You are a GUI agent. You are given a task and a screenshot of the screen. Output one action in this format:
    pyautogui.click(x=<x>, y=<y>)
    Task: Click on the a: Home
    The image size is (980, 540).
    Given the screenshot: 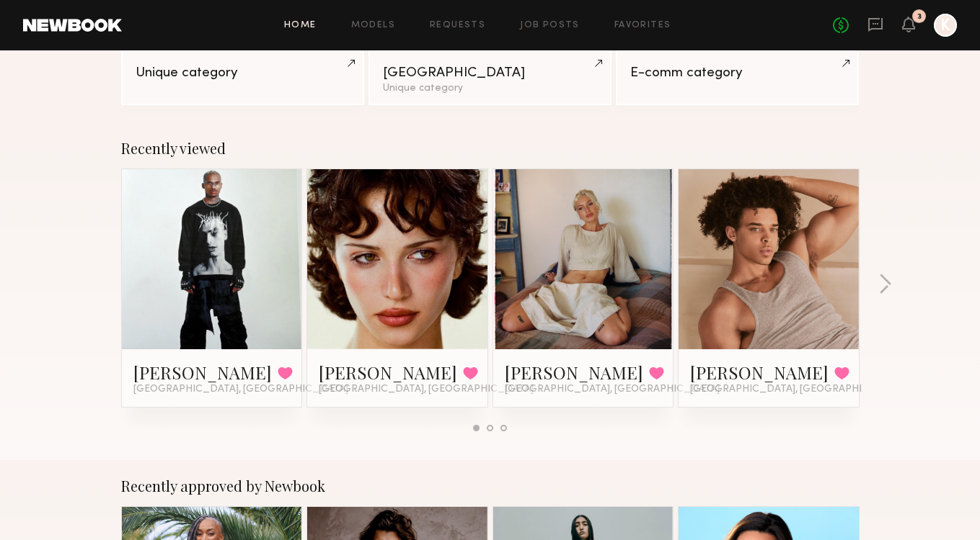 What is the action you would take?
    pyautogui.click(x=300, y=25)
    